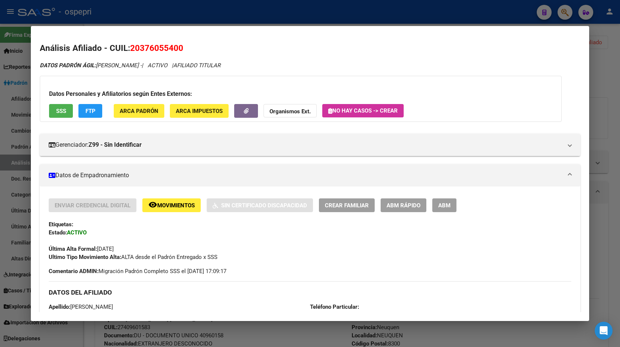 This screenshot has height=347, width=620. Describe the element at coordinates (55, 315) in the screenshot. I see `strong: CUIL:` at that location.